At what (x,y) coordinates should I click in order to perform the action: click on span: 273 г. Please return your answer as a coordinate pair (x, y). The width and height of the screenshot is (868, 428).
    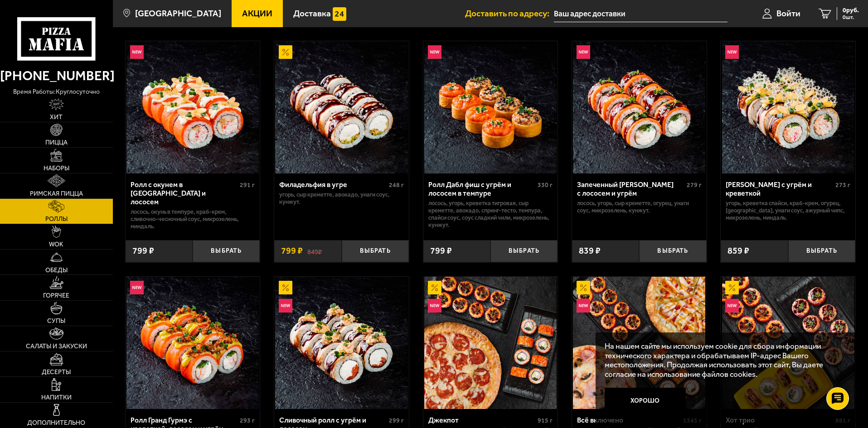
    Looking at the image, I should click on (843, 185).